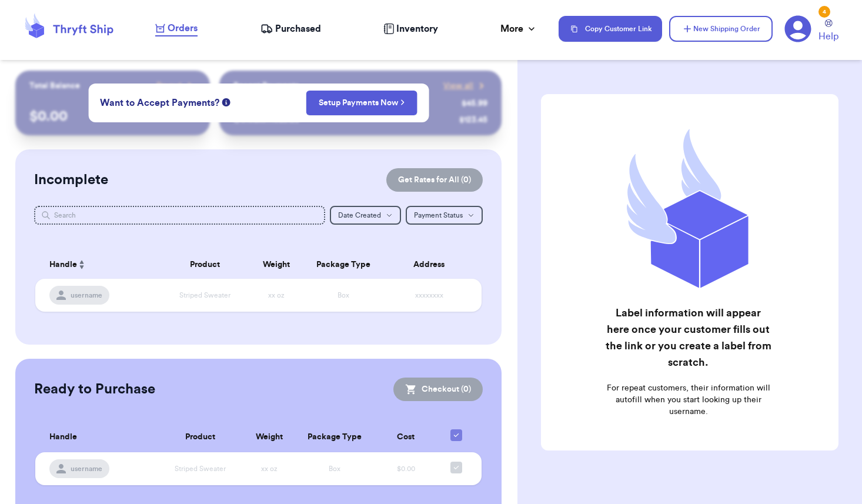  Describe the element at coordinates (458, 86) in the screenshot. I see `span: View all` at that location.